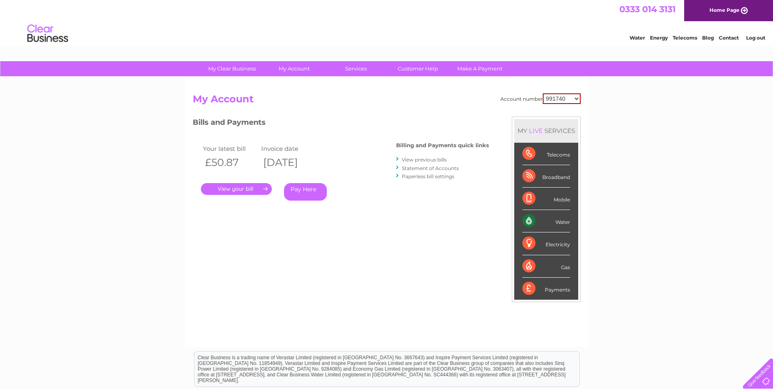 The width and height of the screenshot is (773, 389). Describe the element at coordinates (685, 38) in the screenshot. I see `a: Telecoms` at that location.